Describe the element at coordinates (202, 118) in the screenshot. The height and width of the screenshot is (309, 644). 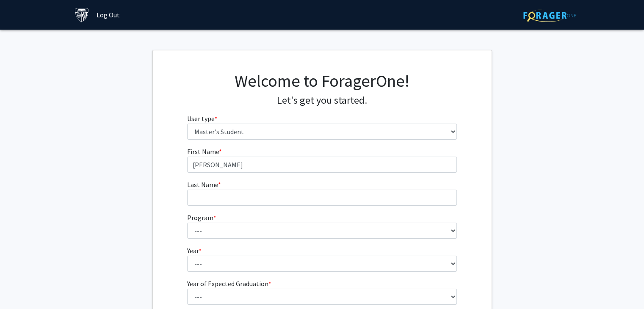
I see `label: User type` at that location.